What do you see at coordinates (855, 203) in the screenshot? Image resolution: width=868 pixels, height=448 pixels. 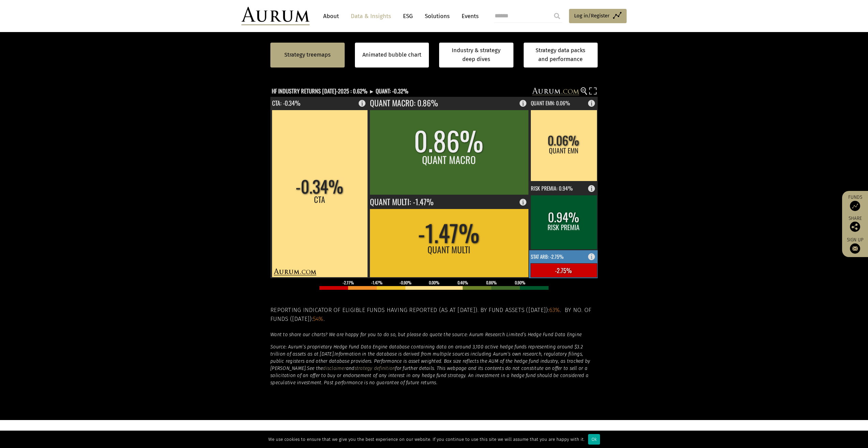 I see `a: Funds` at bounding box center [855, 203].